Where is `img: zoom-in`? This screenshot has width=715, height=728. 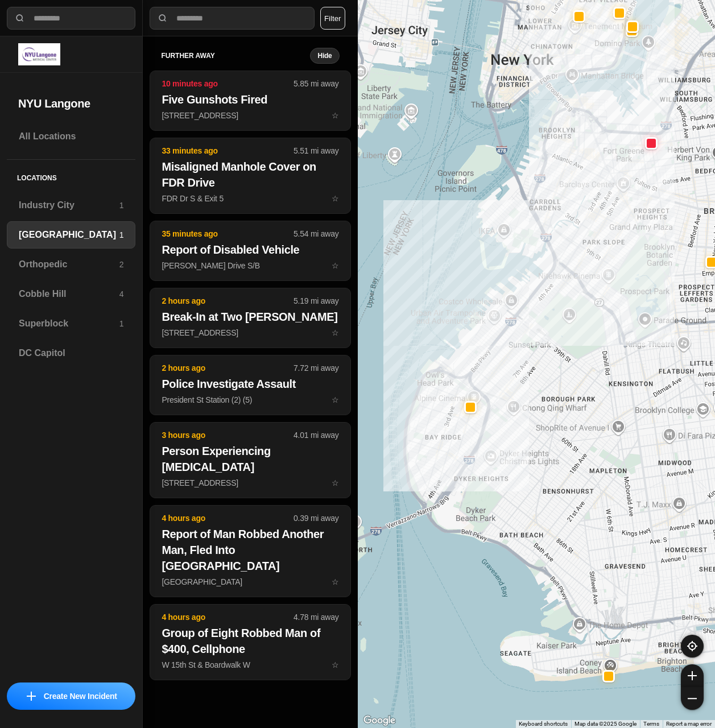 img: zoom-in is located at coordinates (693, 676).